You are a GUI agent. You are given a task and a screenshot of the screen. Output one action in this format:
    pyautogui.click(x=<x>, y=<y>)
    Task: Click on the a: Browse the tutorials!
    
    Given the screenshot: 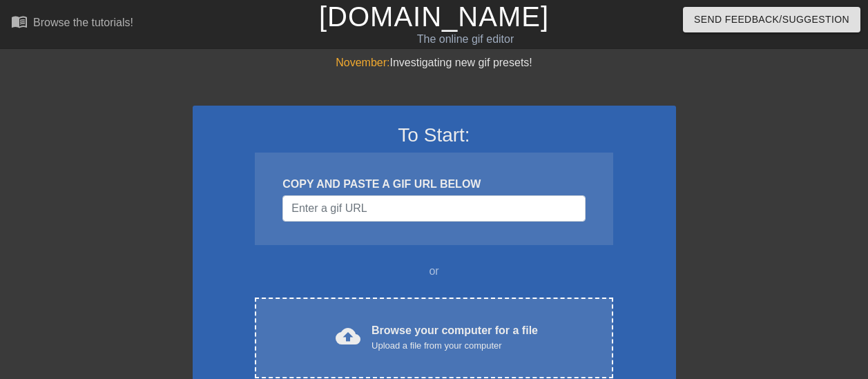 What is the action you would take?
    pyautogui.click(x=72, y=24)
    